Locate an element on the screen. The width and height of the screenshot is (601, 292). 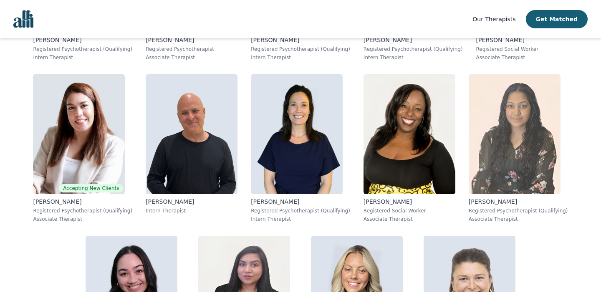
button: Get Matched is located at coordinates (556, 19).